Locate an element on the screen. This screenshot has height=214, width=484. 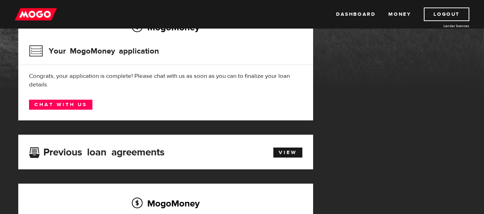
h3: Previous loan agreements is located at coordinates (97, 151).